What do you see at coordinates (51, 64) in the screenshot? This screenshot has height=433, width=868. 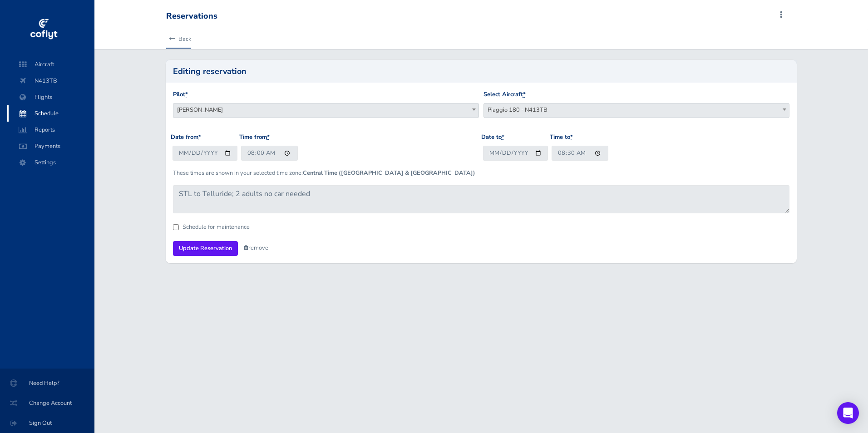 I see `span: Aircraft` at bounding box center [51, 64].